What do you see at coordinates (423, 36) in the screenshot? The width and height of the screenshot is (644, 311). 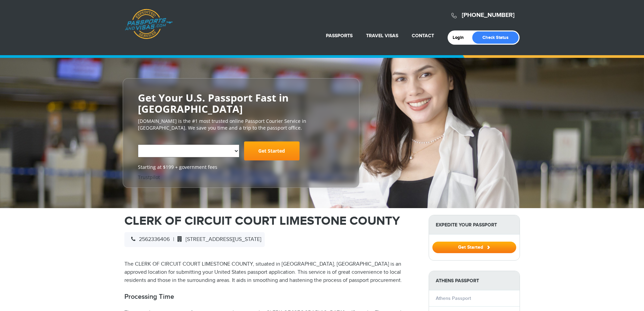 I see `a: Contact` at bounding box center [423, 36].